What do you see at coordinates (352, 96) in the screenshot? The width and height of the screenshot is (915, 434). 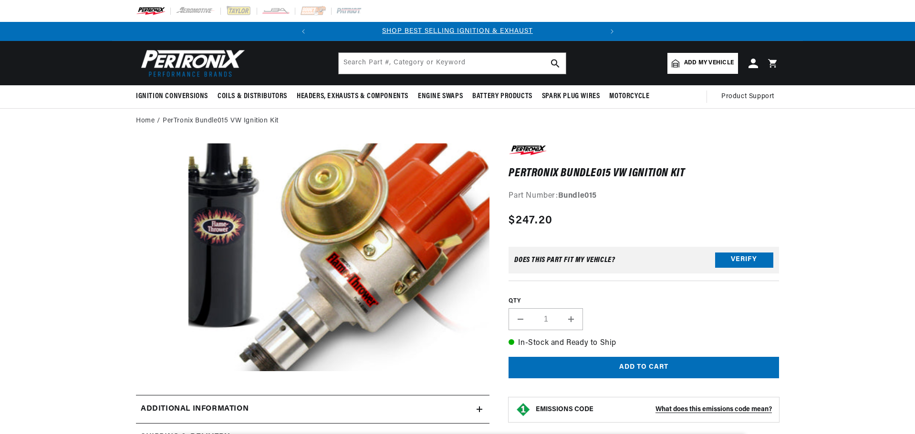 I see `summary: Headers, Exhausts & Components` at bounding box center [352, 96].